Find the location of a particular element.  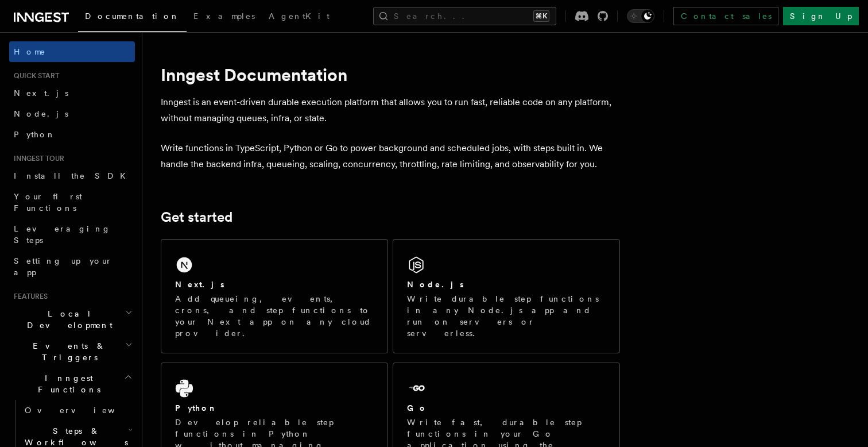

span: Local Development is located at coordinates (67, 320).